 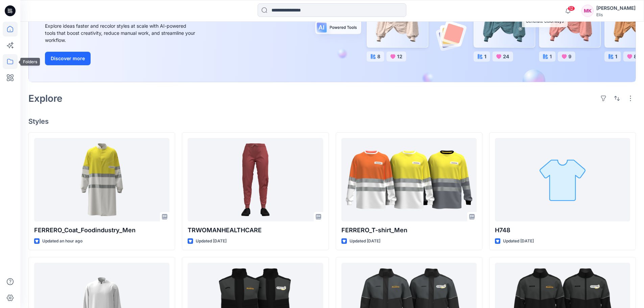 I want to click on p: FERRERO_Coat_Foodindustry_Men, so click(x=102, y=230).